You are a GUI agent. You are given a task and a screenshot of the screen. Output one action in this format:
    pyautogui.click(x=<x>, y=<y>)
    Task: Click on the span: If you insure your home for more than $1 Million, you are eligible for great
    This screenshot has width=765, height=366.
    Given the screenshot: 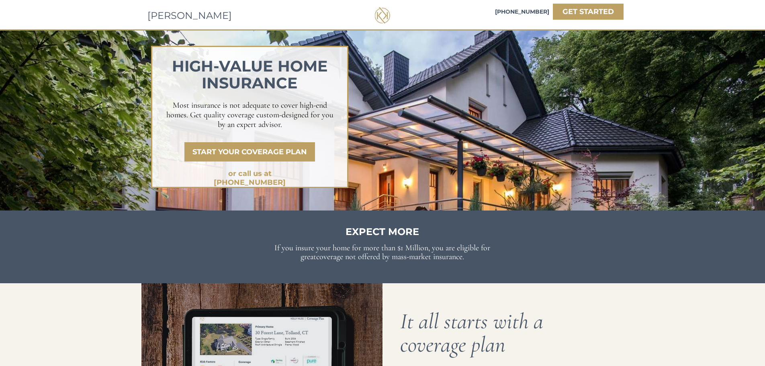 What is the action you would take?
    pyautogui.click(x=382, y=252)
    